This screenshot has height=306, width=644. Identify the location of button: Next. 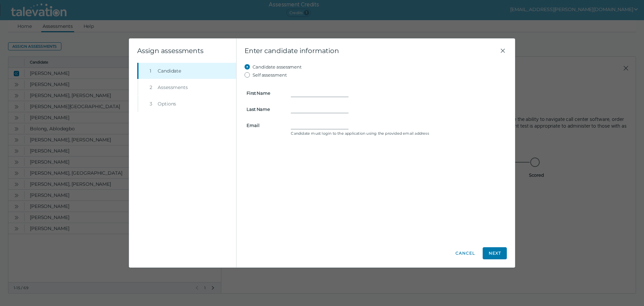
(495, 253).